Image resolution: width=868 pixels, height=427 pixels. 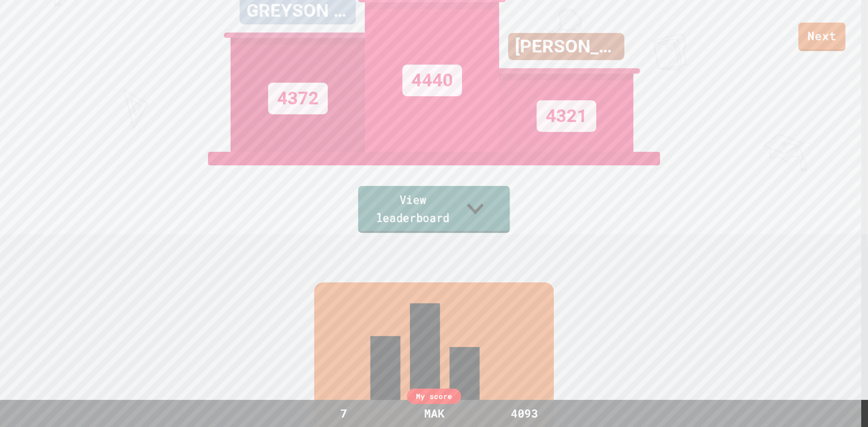 What do you see at coordinates (298, 98) in the screenshot?
I see `div: 4372` at bounding box center [298, 98].